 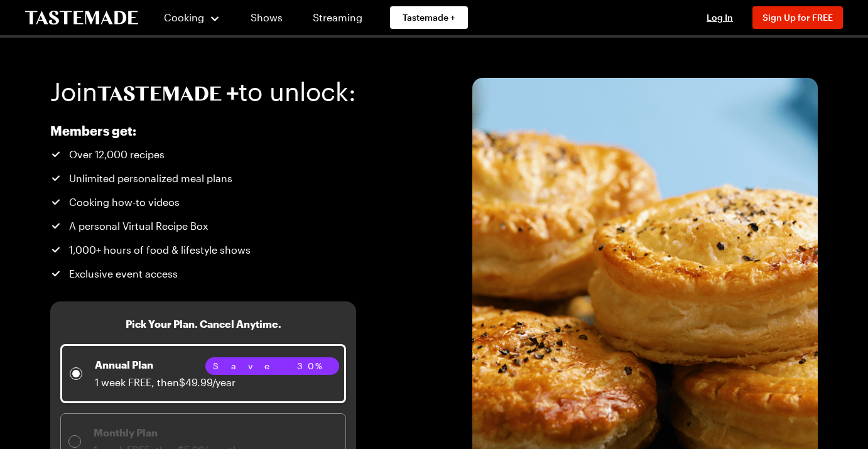 I want to click on a: Tastemade +, so click(x=429, y=17).